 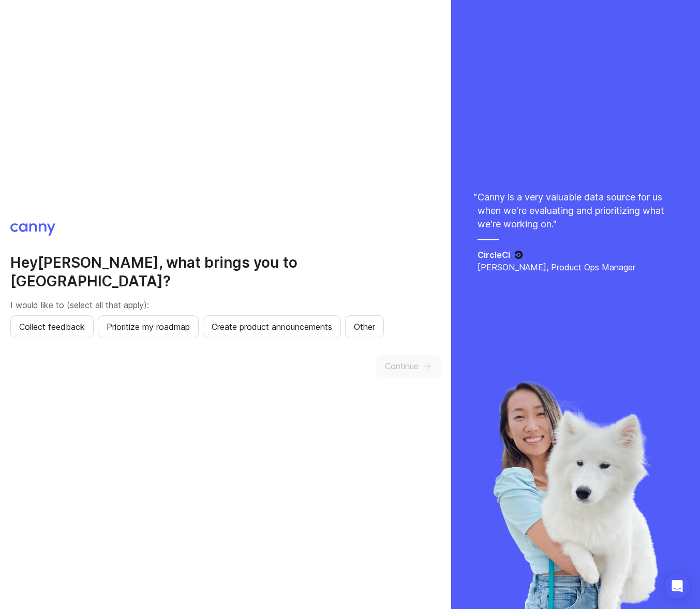 What do you see at coordinates (576, 211) in the screenshot?
I see `p: Canny is a very valuable data source for us when we're evaluating and prioritizing what we're wor...` at bounding box center [576, 211].